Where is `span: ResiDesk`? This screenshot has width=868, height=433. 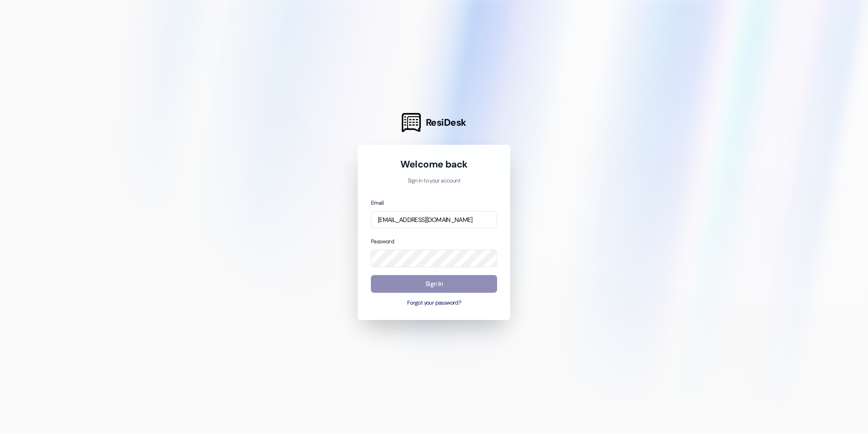 span: ResiDesk is located at coordinates (446, 123).